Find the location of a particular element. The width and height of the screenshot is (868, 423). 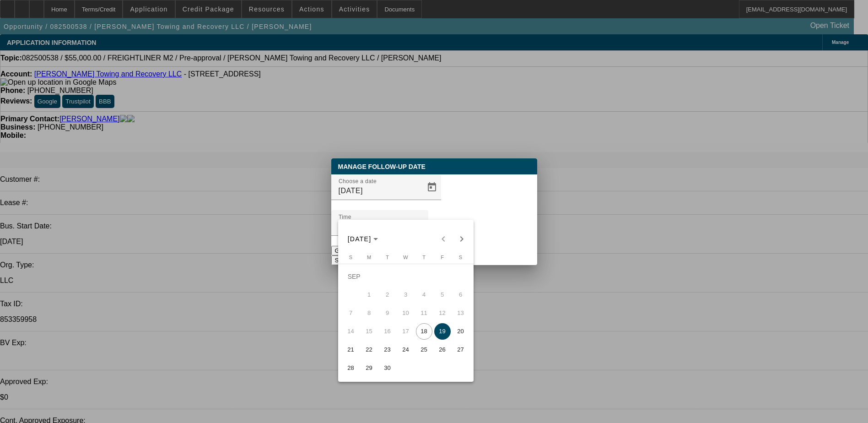

button: September 6, 2025 is located at coordinates (461, 294).